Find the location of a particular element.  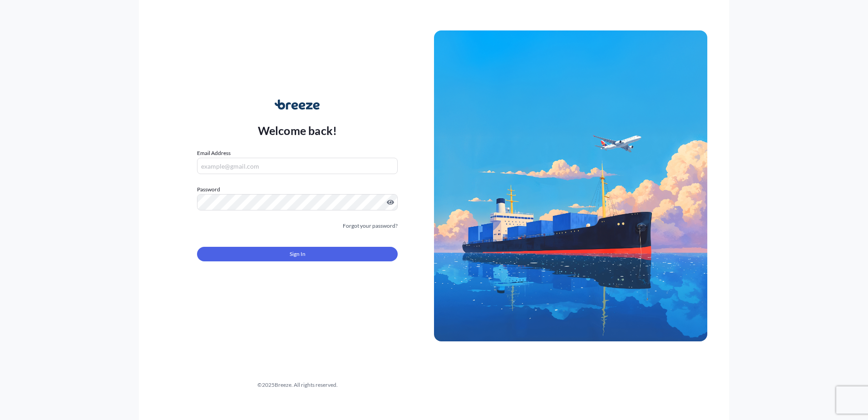

button: Sign In is located at coordinates (297, 254).